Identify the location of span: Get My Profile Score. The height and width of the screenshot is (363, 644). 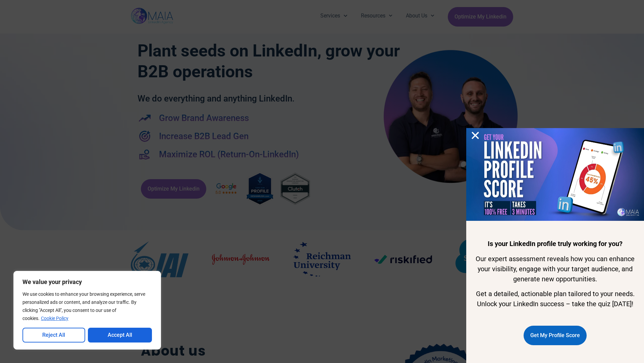
(555, 335).